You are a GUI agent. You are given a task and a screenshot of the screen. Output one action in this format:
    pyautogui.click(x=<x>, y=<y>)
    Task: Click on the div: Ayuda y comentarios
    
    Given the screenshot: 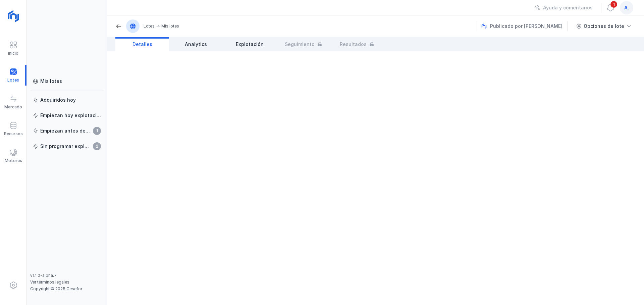 What is the action you would take?
    pyautogui.click(x=568, y=8)
    